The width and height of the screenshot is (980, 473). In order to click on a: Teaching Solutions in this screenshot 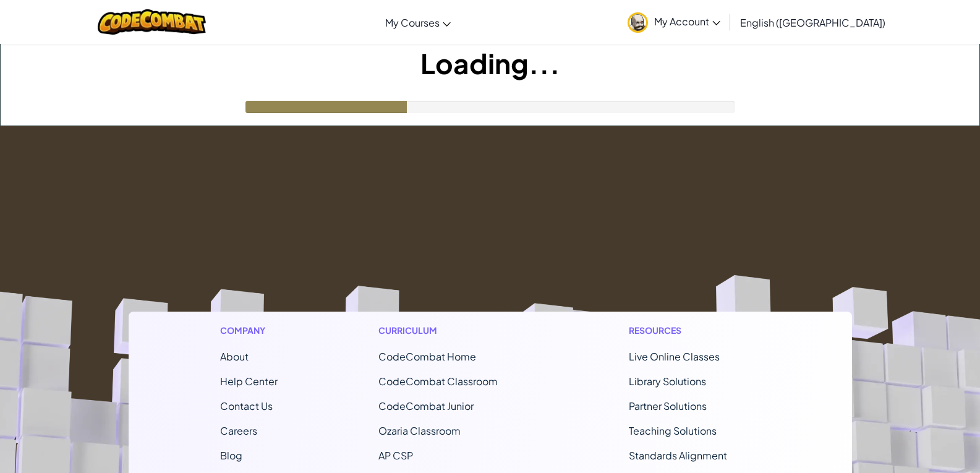, I will do `click(673, 430)`.